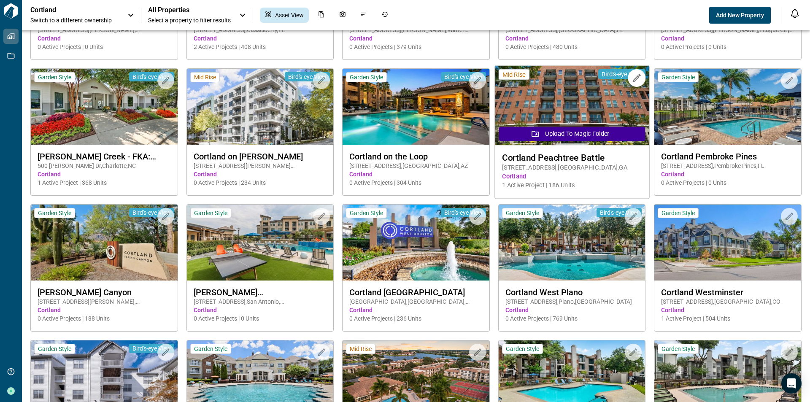 The image size is (810, 402). What do you see at coordinates (104, 318) in the screenshot?
I see `span: 0 Active Projects | 188 Units` at bounding box center [104, 318].